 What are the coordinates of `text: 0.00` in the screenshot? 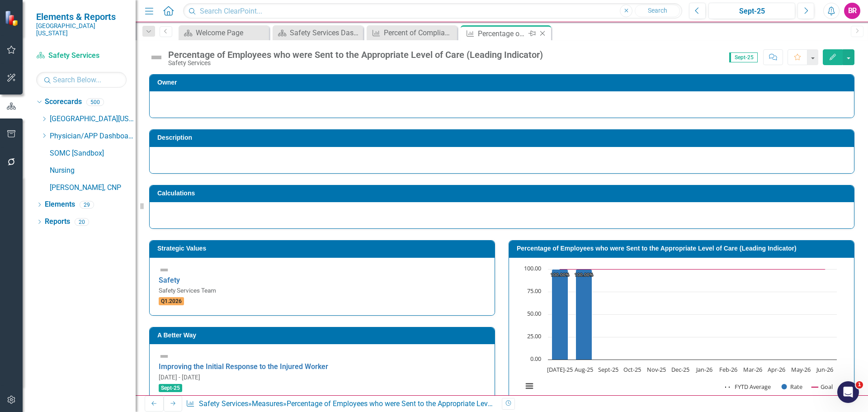 It's located at (536, 359).